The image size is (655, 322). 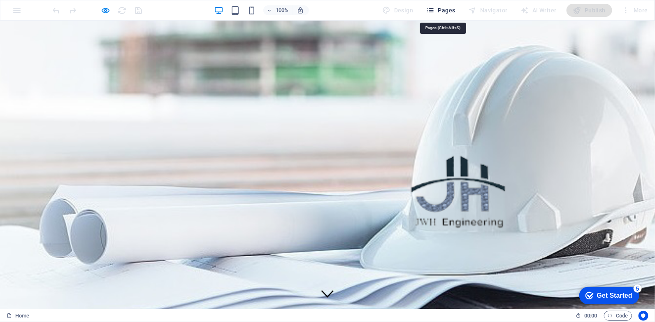 What do you see at coordinates (42, 13) in the screenshot?
I see `div: Get Started` at bounding box center [42, 13].